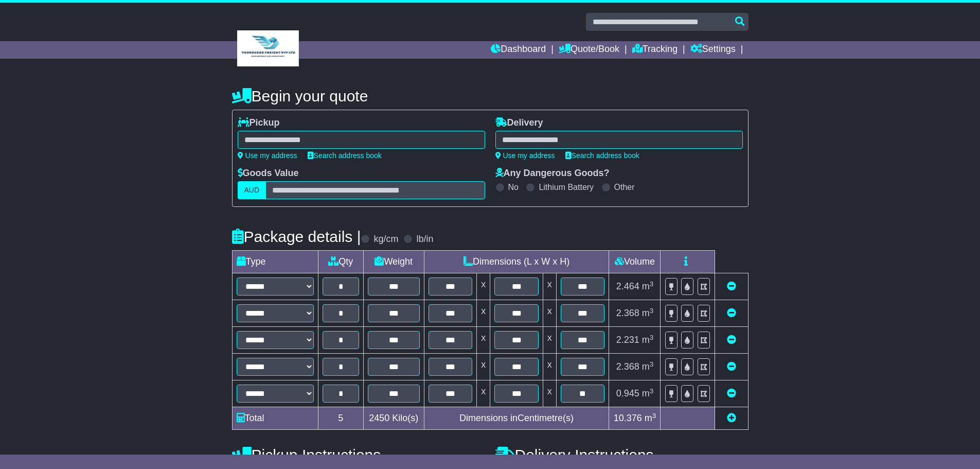  I want to click on td: Type, so click(275, 262).